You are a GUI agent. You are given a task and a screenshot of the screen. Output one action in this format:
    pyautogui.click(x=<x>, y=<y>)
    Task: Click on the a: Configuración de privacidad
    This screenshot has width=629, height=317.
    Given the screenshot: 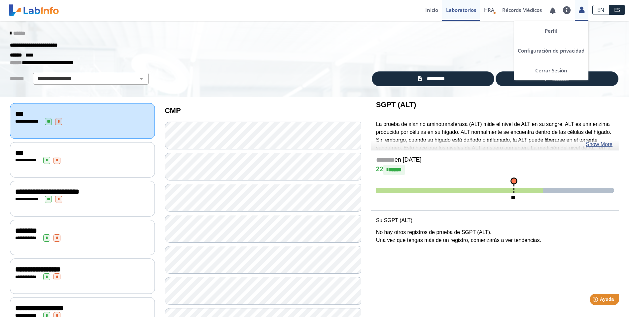 What is the action you would take?
    pyautogui.click(x=551, y=51)
    